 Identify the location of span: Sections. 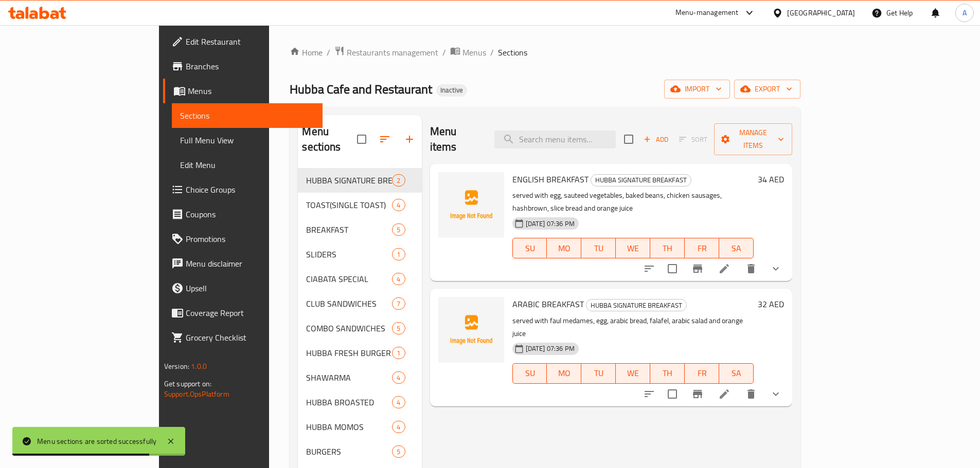
(513, 53).